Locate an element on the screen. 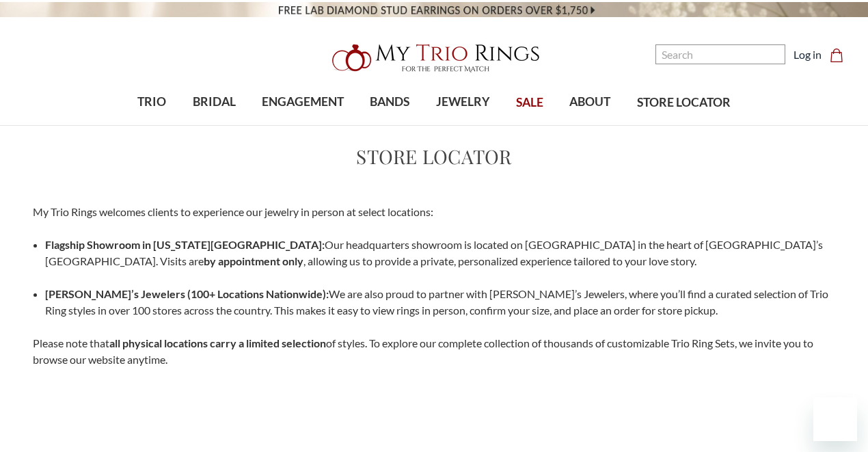 This screenshot has width=868, height=452. h1: Store Locator is located at coordinates (434, 157).